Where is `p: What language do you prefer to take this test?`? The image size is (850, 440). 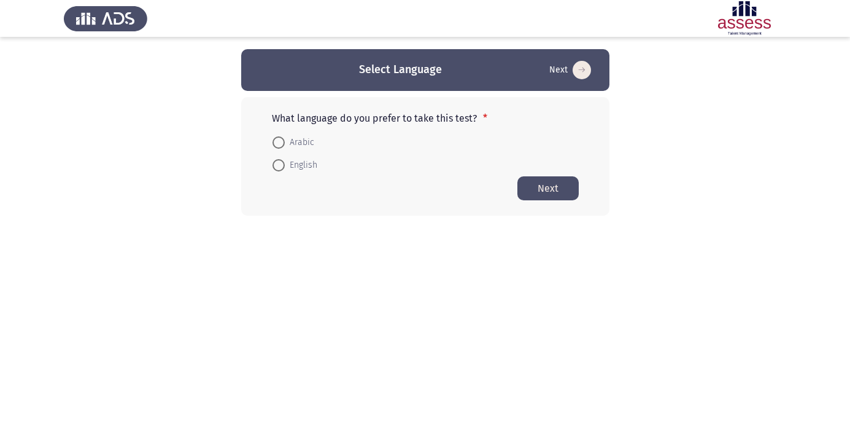 p: What language do you prefer to take this test? is located at coordinates (426, 118).